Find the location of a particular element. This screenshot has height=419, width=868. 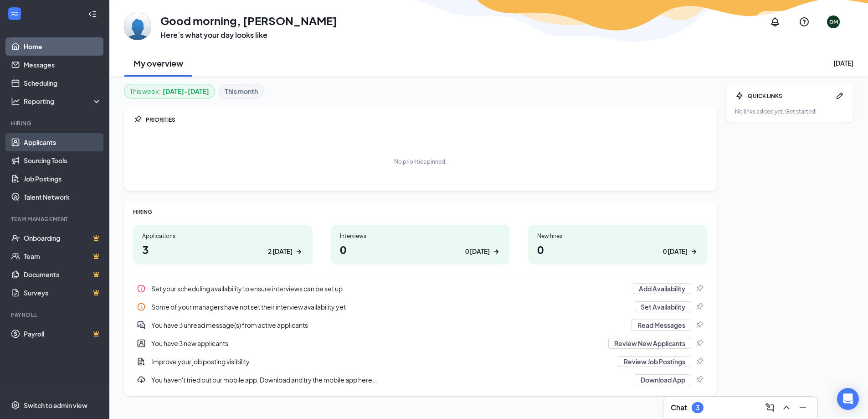

div: New hires is located at coordinates (618, 236).